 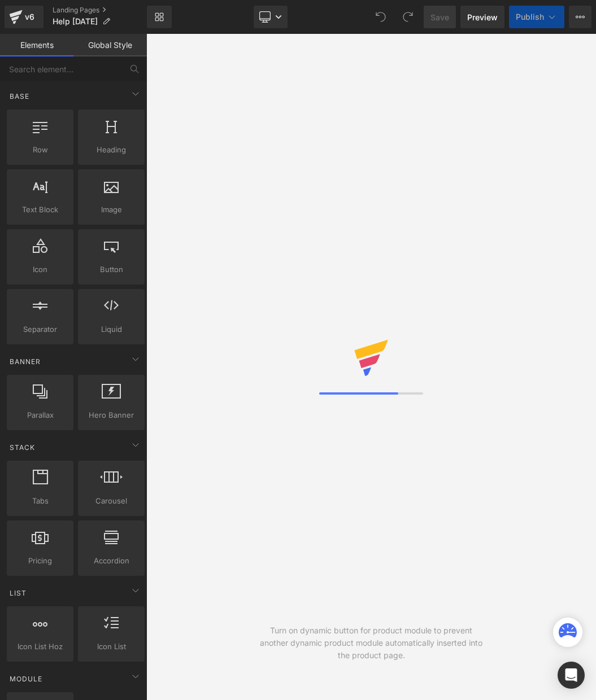 I want to click on button: More, so click(x=580, y=17).